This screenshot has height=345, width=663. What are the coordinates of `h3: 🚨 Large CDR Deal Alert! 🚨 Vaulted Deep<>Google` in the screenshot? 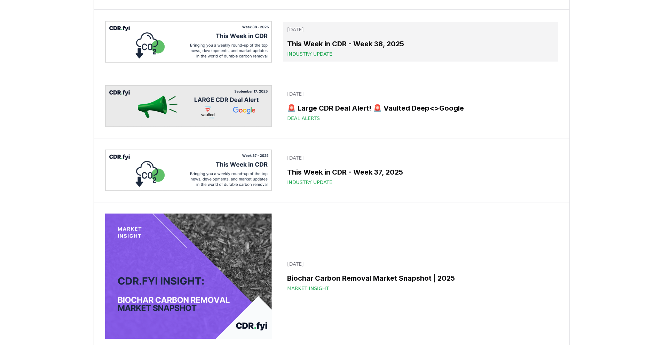 It's located at (420, 108).